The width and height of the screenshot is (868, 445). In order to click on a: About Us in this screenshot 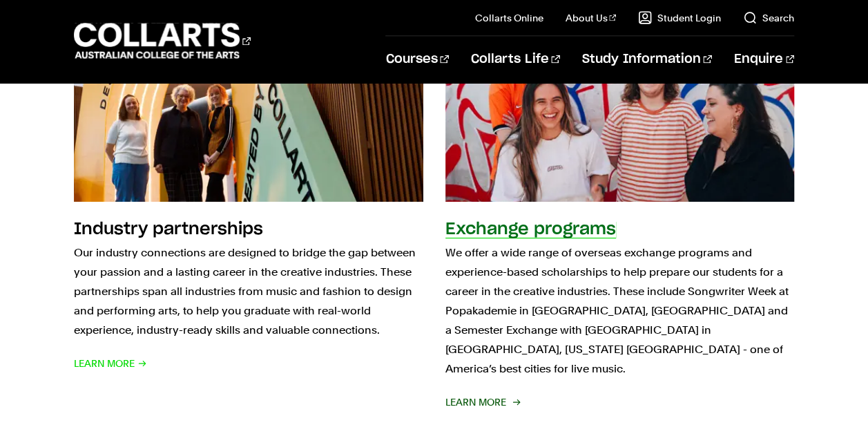, I will do `click(591, 18)`.